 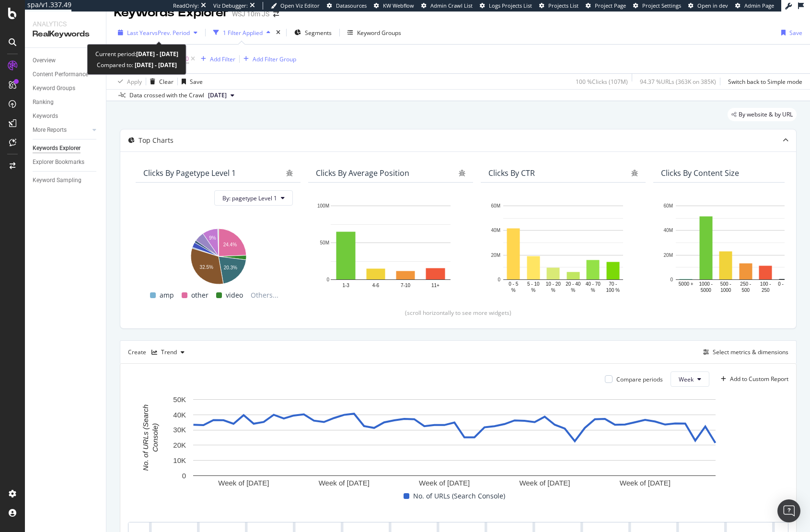 What do you see at coordinates (156, 141) in the screenshot?
I see `div: Top Charts` at bounding box center [156, 141].